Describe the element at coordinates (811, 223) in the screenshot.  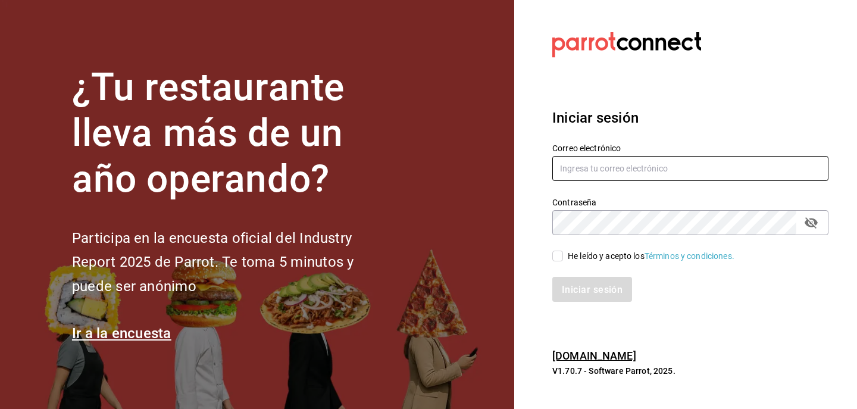
I see `button: campo de contraseña` at that location.